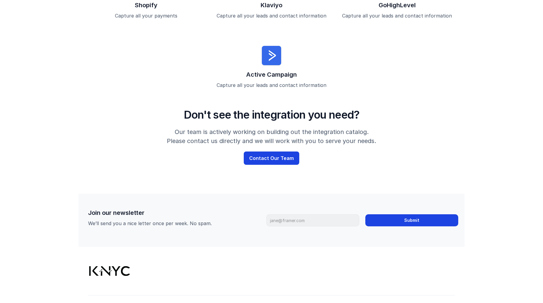 The width and height of the screenshot is (543, 303). What do you see at coordinates (18, 16) in the screenshot?
I see `div: Profile image for adeola` at bounding box center [18, 16].